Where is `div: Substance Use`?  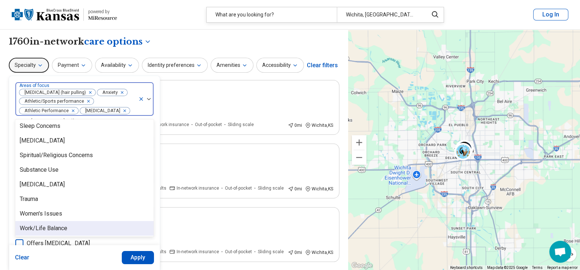 div: Substance Use is located at coordinates (39, 170).